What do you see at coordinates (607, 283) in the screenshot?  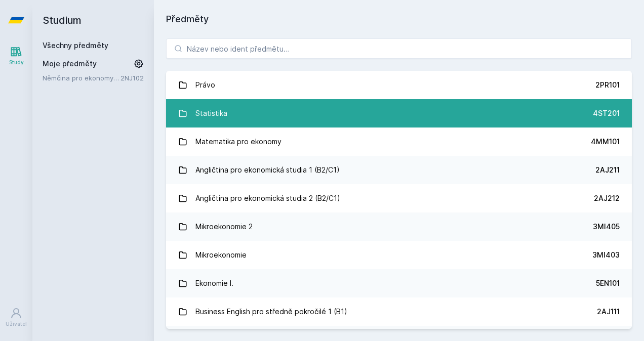 I see `div: 5EN101` at bounding box center [607, 283].